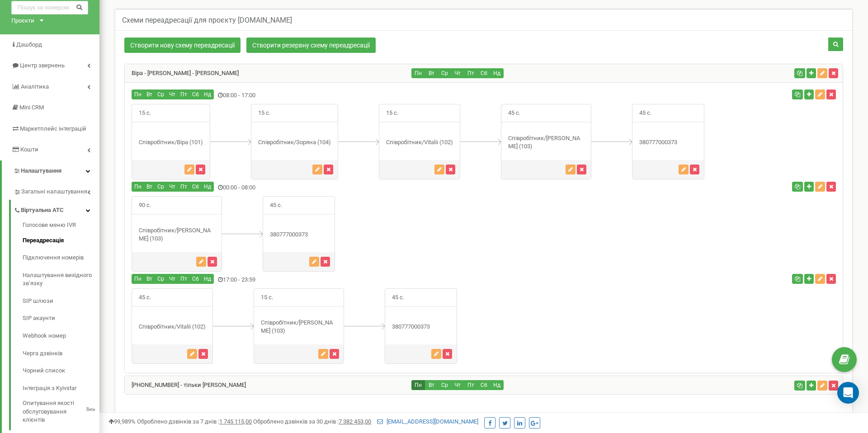 This screenshot has width=868, height=433. What do you see at coordinates (41, 170) in the screenshot?
I see `span: Налаштування` at bounding box center [41, 170].